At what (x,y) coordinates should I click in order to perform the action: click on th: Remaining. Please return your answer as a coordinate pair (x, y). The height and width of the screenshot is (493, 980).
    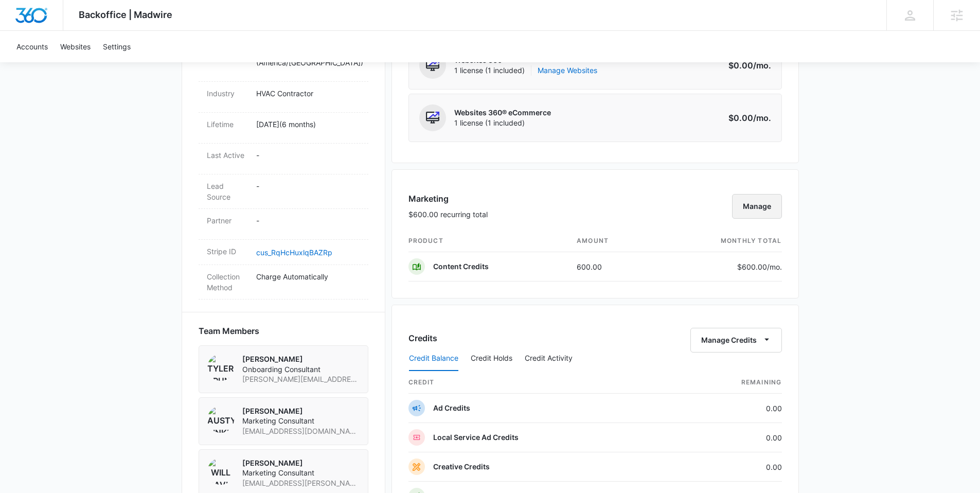
    Looking at the image, I should click on (728, 382).